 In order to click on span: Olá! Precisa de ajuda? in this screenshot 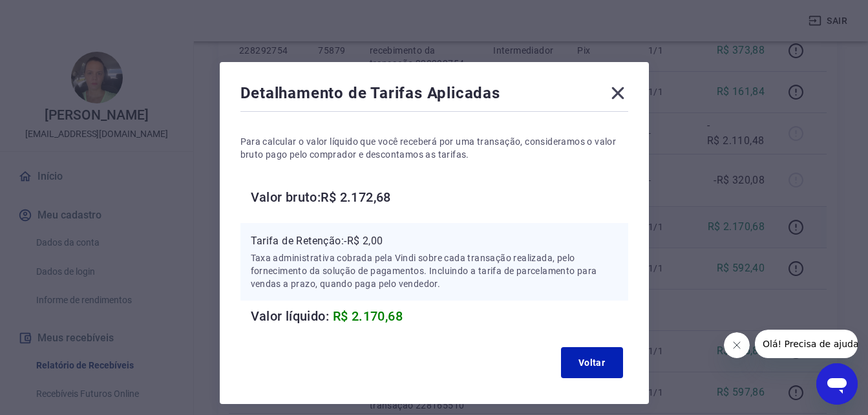, I will do `click(58, 14)`.